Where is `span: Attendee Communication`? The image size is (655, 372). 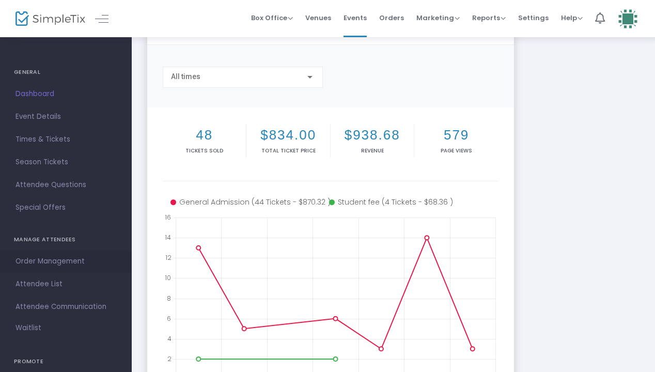 span: Attendee Communication is located at coordinates (66, 307).